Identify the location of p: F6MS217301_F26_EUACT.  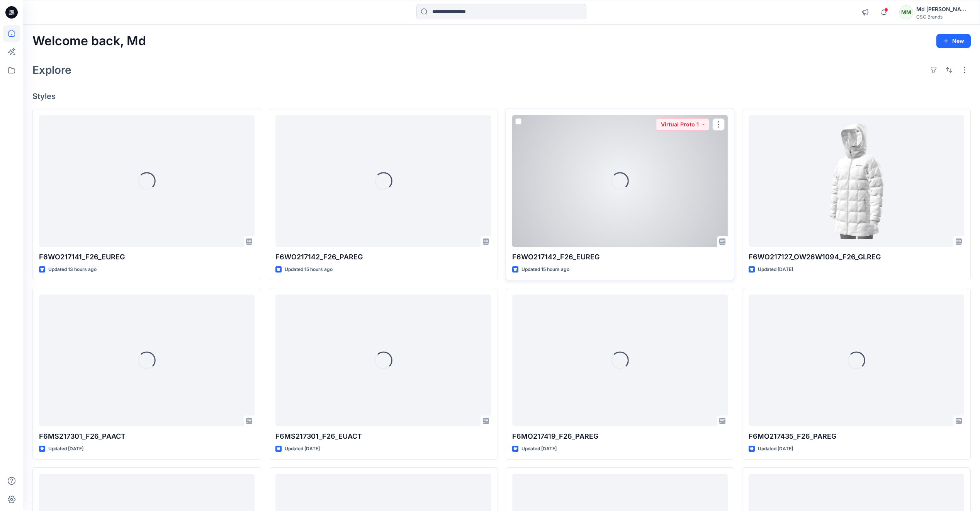
(383, 436).